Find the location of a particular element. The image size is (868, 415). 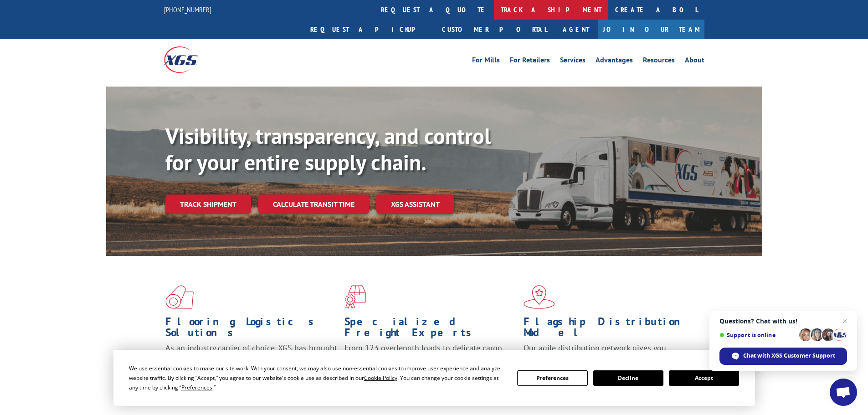

a: Calculate transit time is located at coordinates (313, 204).